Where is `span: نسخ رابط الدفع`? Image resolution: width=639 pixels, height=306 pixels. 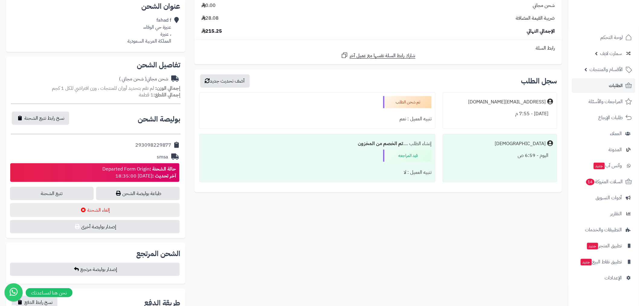 span: نسخ رابط الدفع is located at coordinates (38, 302).